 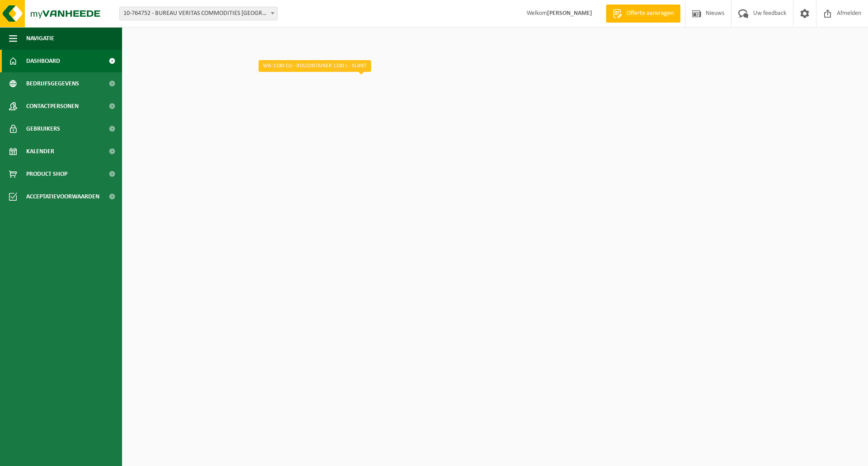 What do you see at coordinates (198, 14) in the screenshot?
I see `span: 10-764752 - BUREAU VERITAS COMMODITIES ANTWERP NV - ANTWERPEN` at bounding box center [198, 14].